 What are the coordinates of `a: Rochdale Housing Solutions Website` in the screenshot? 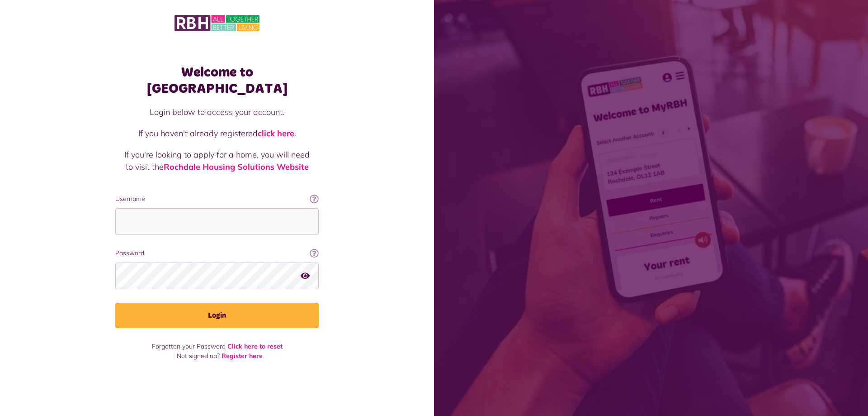 It's located at (236, 167).